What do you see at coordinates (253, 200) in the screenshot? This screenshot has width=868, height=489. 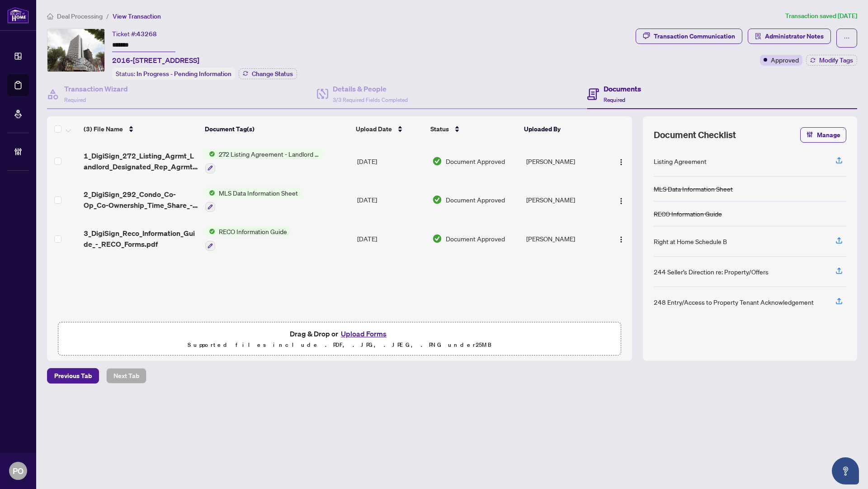 I see `button: Status IconMLS Data Information Sheet` at bounding box center [253, 200].